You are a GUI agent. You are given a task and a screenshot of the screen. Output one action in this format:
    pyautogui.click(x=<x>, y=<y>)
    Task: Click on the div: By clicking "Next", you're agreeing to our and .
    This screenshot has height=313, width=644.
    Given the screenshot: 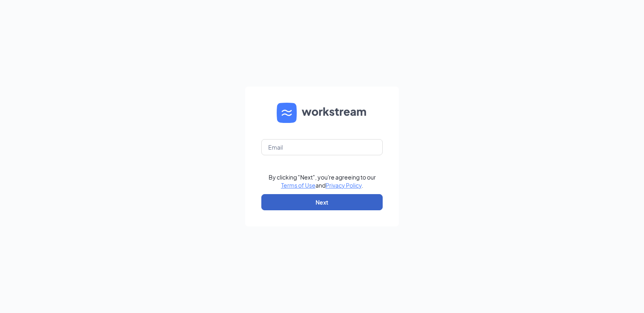 What is the action you would take?
    pyautogui.click(x=322, y=181)
    